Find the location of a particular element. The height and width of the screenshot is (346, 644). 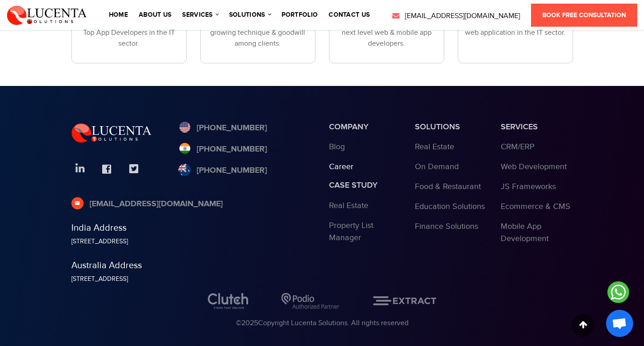

a: contact us is located at coordinates (349, 15).